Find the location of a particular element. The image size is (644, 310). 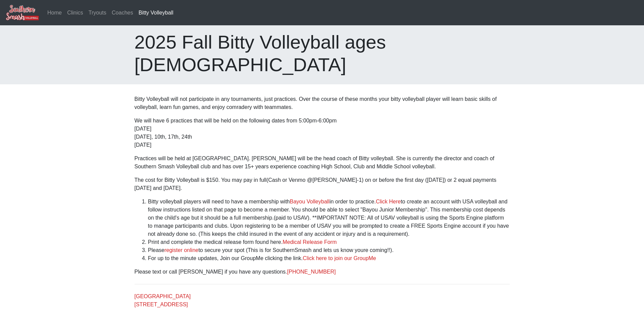

a: register online is located at coordinates (181, 250).